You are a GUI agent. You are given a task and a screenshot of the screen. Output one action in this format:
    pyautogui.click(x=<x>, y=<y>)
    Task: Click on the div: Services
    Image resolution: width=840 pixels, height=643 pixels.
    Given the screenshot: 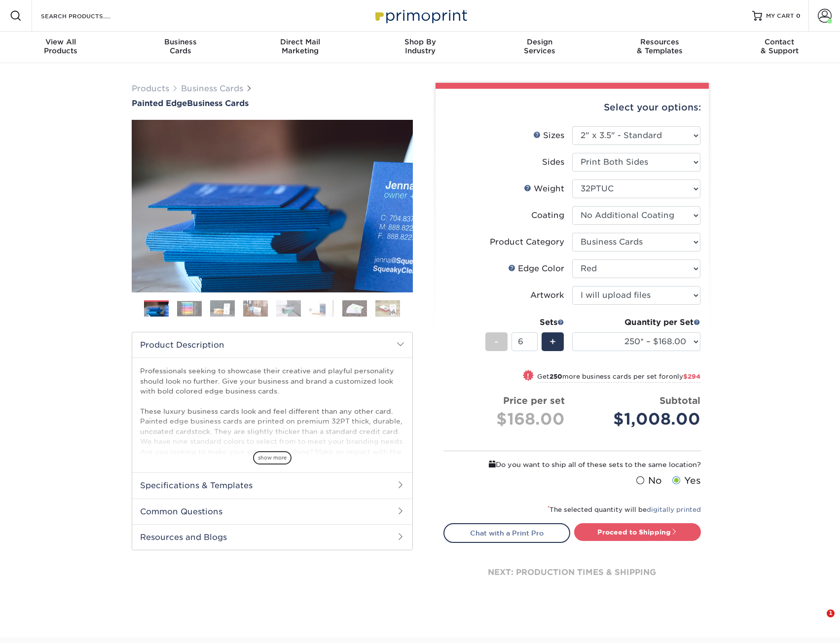 What is the action you would take?
    pyautogui.click(x=540, y=47)
    